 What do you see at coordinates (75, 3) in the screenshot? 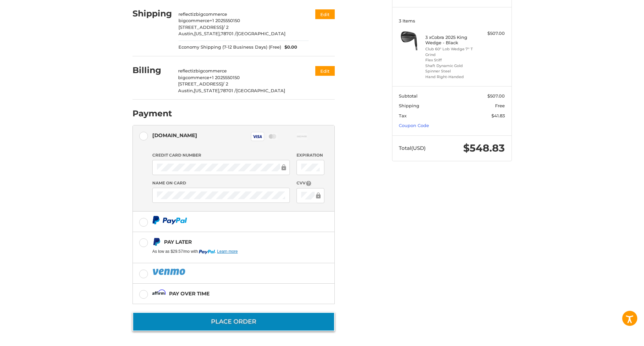
I see `span: Learn more` at bounding box center [75, 3].